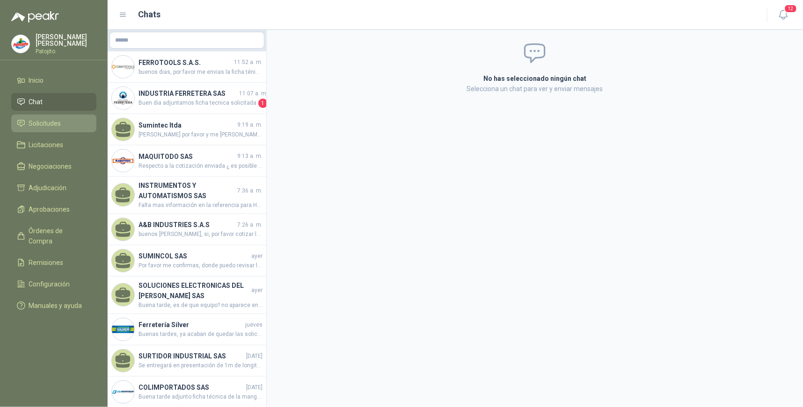  Describe the element at coordinates (45, 123) in the screenshot. I see `span: Solicitudes` at that location.